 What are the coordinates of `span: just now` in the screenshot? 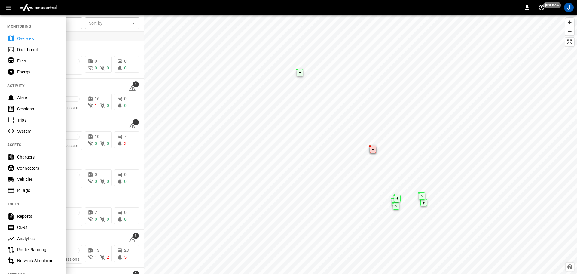 It's located at (552, 5).